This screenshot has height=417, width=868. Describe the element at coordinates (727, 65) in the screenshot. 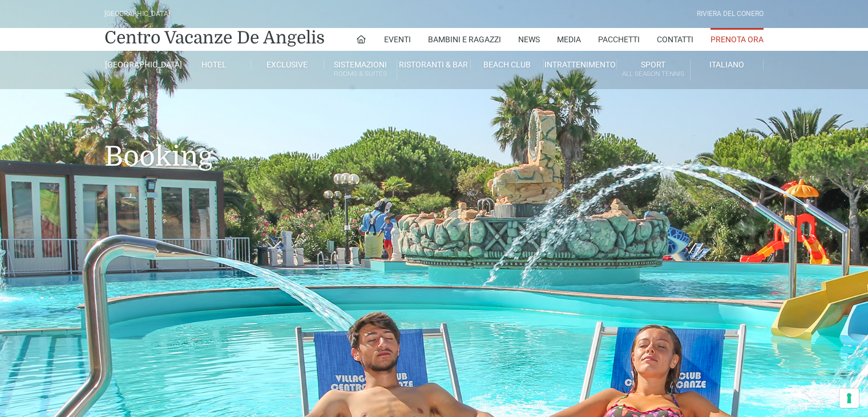

I see `a: Italiano` at that location.